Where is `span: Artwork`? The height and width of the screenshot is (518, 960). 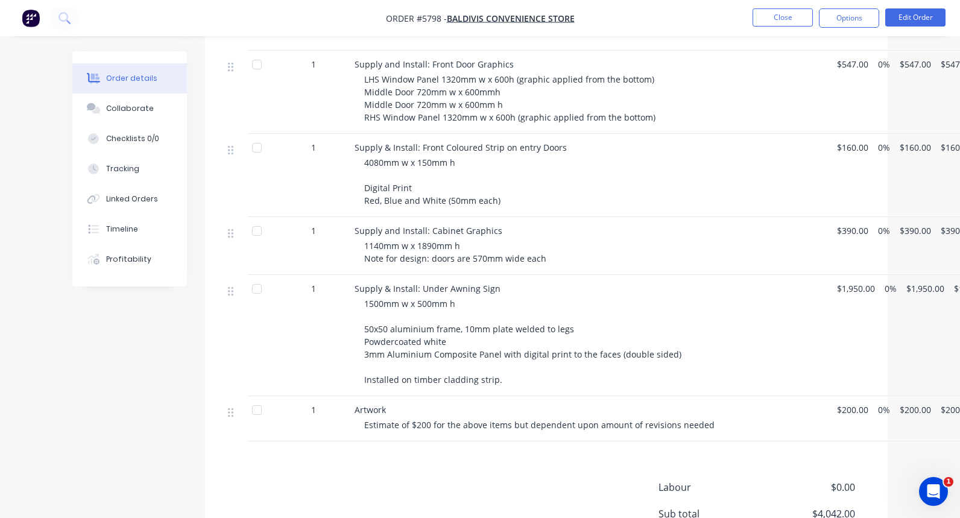 span: Artwork is located at coordinates (370, 410).